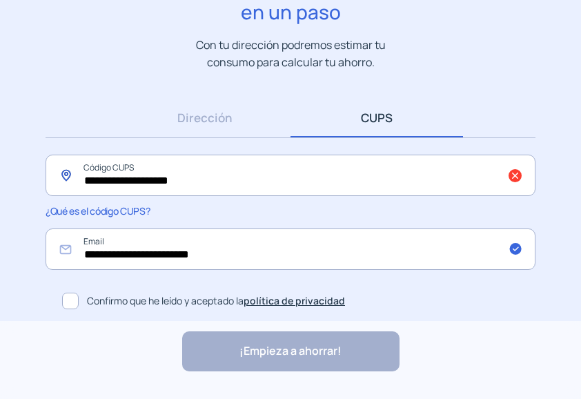  I want to click on p: Con tu dirección podremos estimar tu consumo para calcular tu ahorro., so click(291, 53).